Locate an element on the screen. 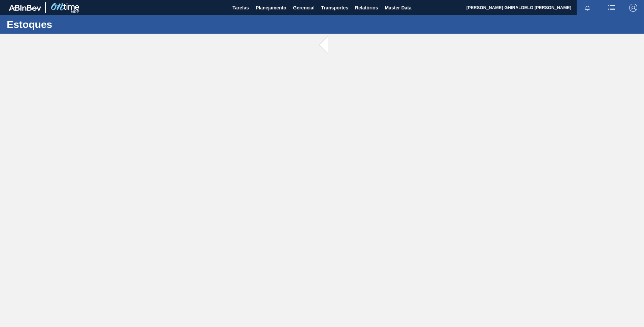 The image size is (644, 327). span: Gerencial is located at coordinates (304, 8).